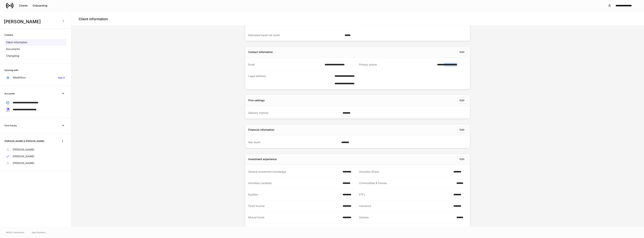  Describe the element at coordinates (40, 6) in the screenshot. I see `button: Onboarding` at that location.